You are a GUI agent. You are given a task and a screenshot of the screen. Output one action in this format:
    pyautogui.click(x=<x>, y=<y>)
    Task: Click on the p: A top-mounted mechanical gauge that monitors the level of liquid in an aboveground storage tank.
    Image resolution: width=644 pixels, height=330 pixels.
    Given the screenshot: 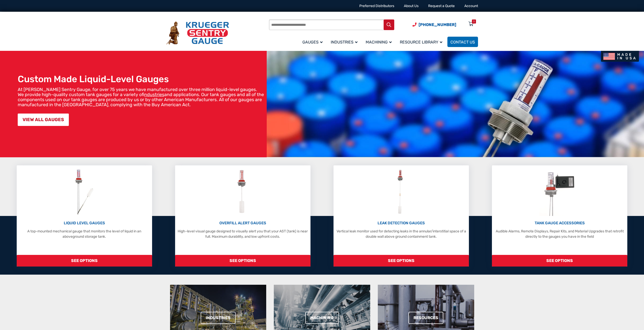 What is the action you would take?
    pyautogui.click(x=84, y=234)
    